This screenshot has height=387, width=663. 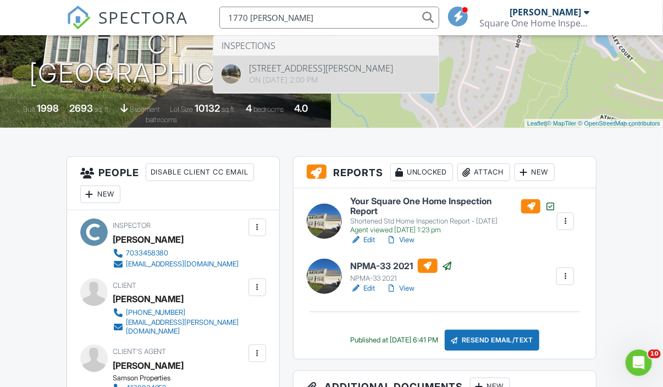 I want to click on a: Leaflet, so click(x=536, y=123).